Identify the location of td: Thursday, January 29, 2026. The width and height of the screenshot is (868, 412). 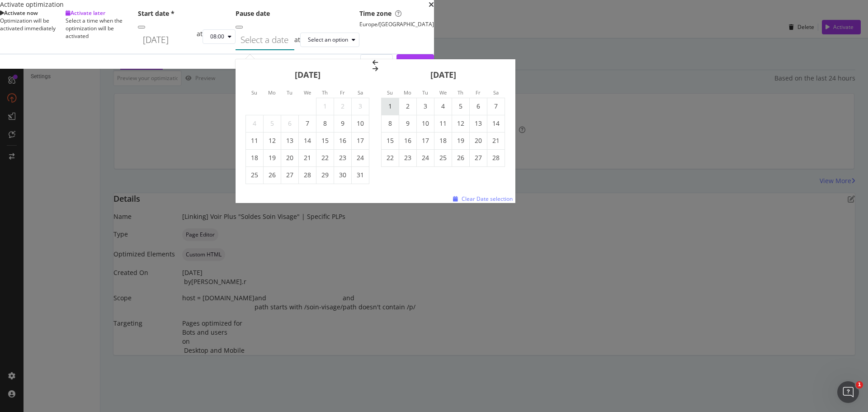
(326, 175).